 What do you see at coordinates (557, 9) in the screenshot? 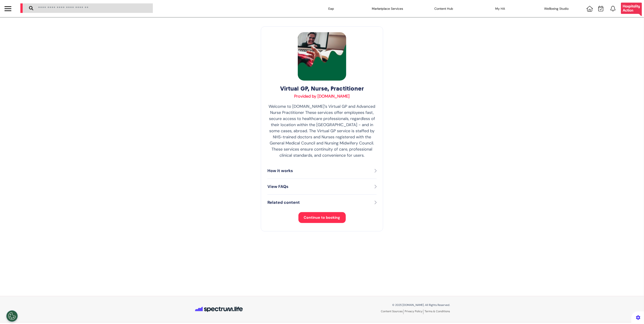
I see `div: Wellbeing Studio` at bounding box center [557, 9].